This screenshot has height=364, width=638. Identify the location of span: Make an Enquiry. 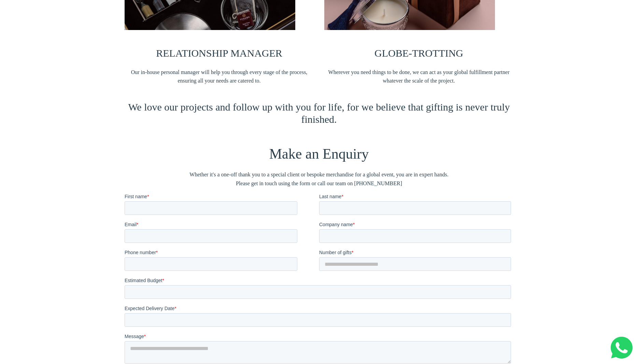
(319, 154).